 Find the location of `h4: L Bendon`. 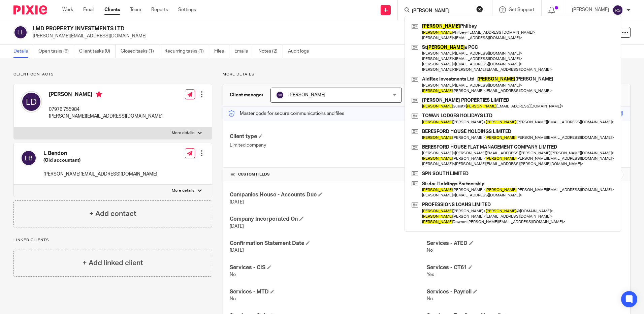

h4: L Bendon is located at coordinates (100, 153).